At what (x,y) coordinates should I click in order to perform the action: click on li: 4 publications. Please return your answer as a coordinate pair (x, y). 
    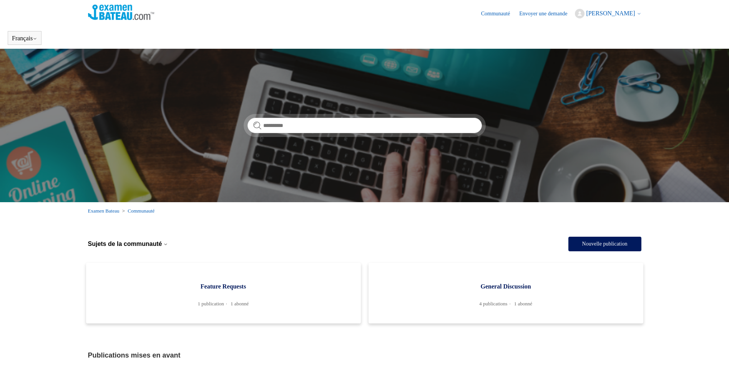
    Looking at the image, I should click on (495, 304).